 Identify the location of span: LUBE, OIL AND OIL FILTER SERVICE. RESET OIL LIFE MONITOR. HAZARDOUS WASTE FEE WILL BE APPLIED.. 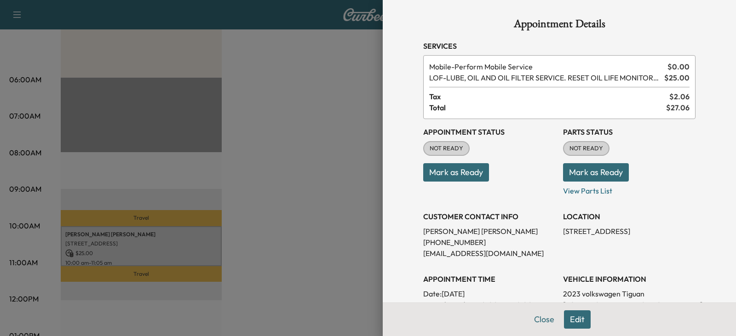
(544, 78).